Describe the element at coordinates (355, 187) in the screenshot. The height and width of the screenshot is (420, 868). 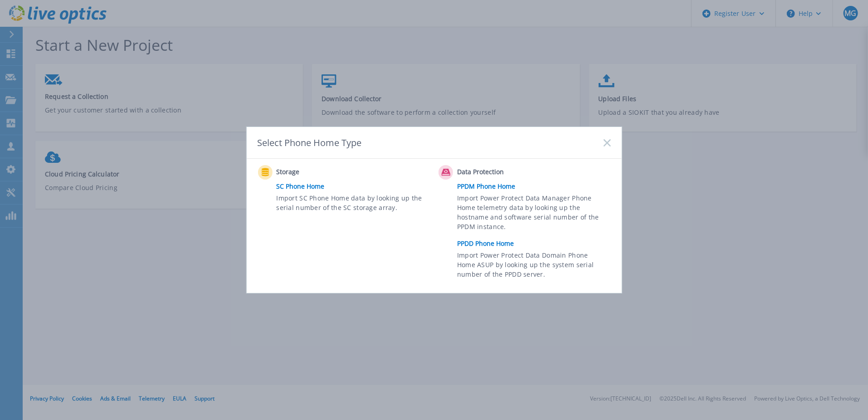
I see `a: SC Phone Home` at that location.